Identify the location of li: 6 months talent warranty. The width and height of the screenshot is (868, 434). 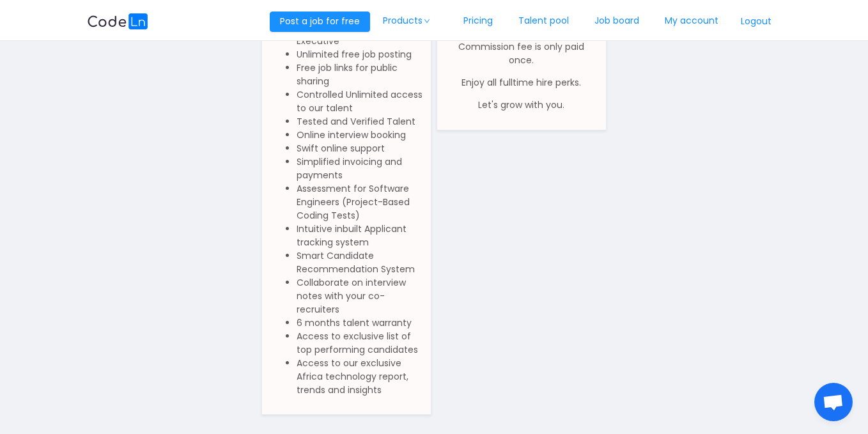
(360, 323).